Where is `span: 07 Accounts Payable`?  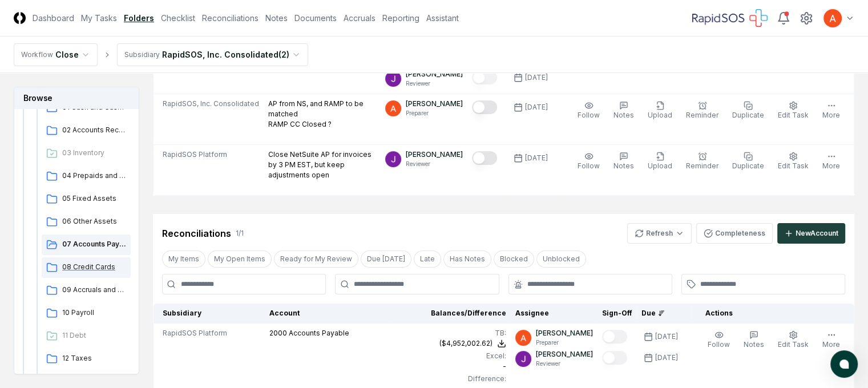 span: 07 Accounts Payable is located at coordinates (94, 244).